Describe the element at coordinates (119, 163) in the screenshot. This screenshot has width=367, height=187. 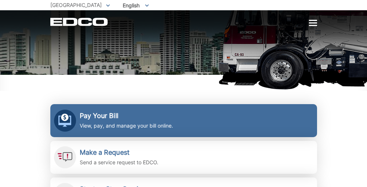
I see `p: Send a service request to EDCO.` at that location.